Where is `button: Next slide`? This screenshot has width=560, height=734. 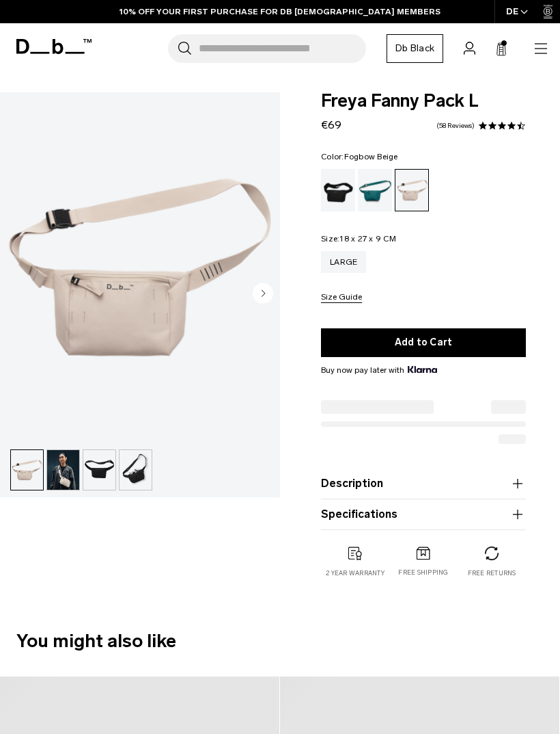
button: Next slide is located at coordinates (263, 295).